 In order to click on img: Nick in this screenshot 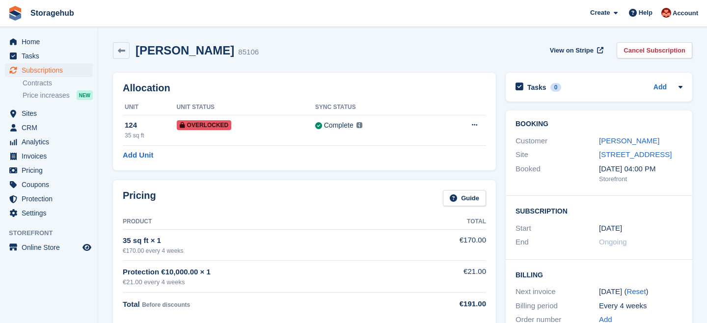, I will do `click(666, 13)`.